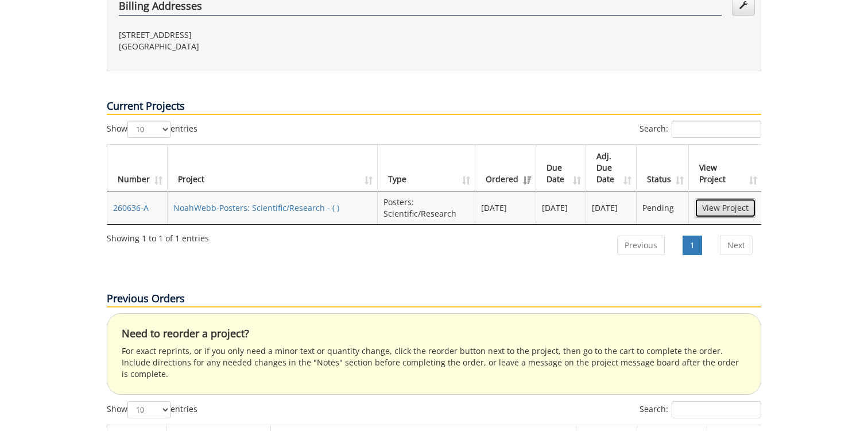  I want to click on td: Pending, so click(663, 208).